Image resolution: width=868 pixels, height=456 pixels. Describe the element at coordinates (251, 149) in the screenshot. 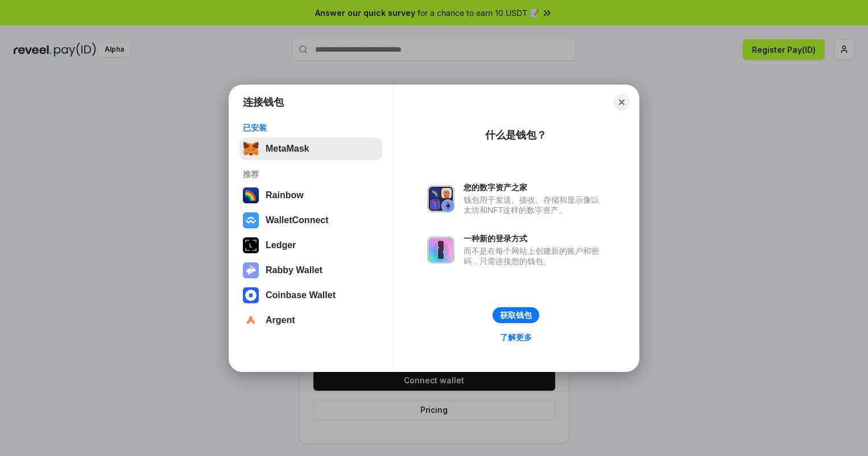

I see `img: svg+xml,%3Csvg%20fill%3D%22none%22%20height%3D%2233%22%20viewBox%3D%220%200%2035%2033%22%20width%...` at that location.